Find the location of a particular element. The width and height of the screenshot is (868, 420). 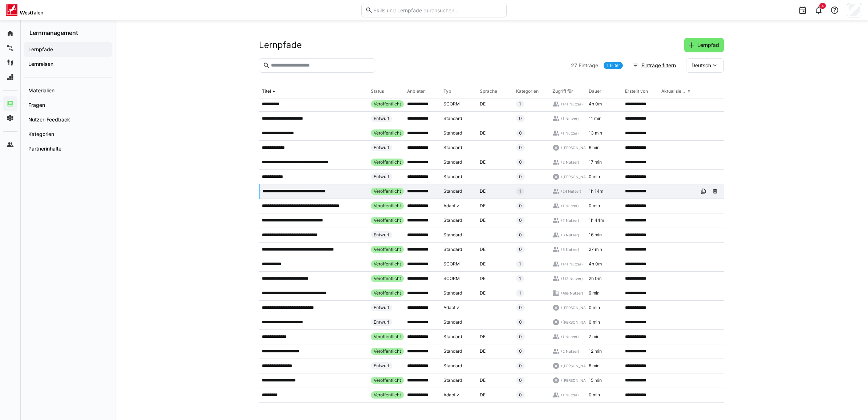

span: (7 Nutzer) is located at coordinates (570, 220).